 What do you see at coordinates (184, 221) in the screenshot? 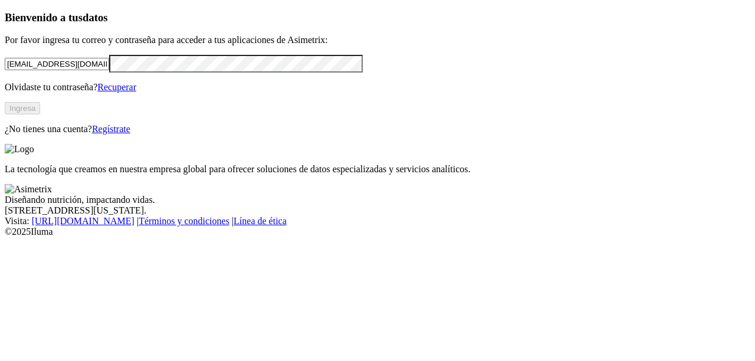
I see `a: Términos y condiciones` at bounding box center [184, 221].